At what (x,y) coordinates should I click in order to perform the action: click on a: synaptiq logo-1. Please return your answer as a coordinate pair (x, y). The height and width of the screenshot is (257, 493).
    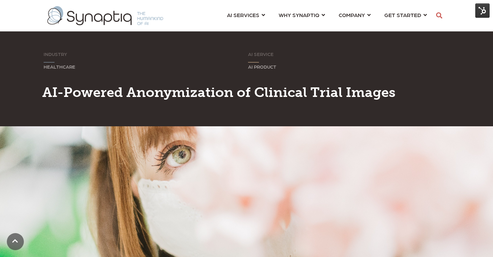
    Looking at the image, I should click on (105, 16).